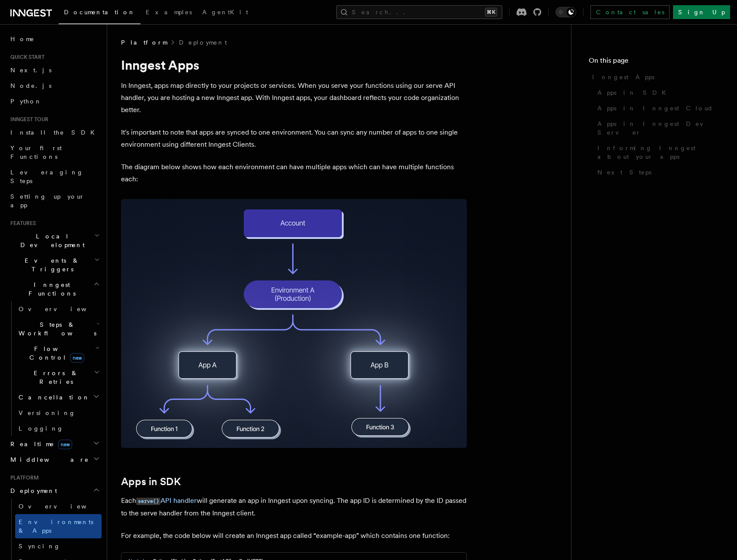 The height and width of the screenshot is (560, 737). Describe the element at coordinates (169, 12) in the screenshot. I see `span: Examples` at that location.